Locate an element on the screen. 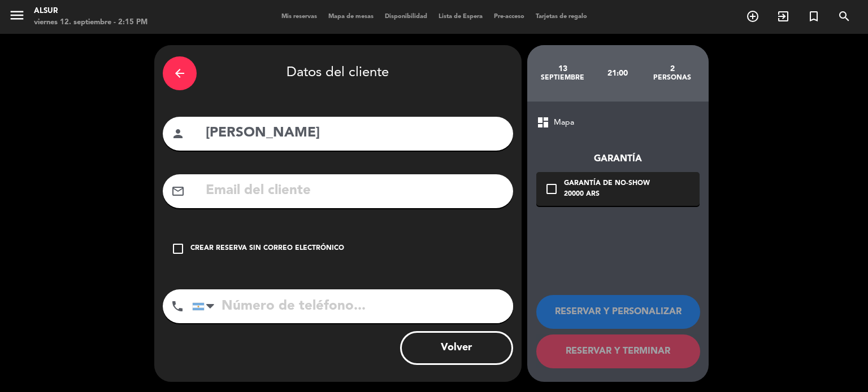 This screenshot has width=868, height=392. input: Email del cliente is located at coordinates (354, 191).